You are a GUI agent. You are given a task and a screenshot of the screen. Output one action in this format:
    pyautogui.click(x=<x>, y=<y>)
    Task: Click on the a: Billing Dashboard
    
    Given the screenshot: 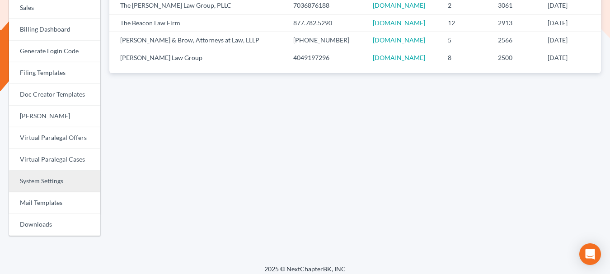 What is the action you would take?
    pyautogui.click(x=55, y=30)
    